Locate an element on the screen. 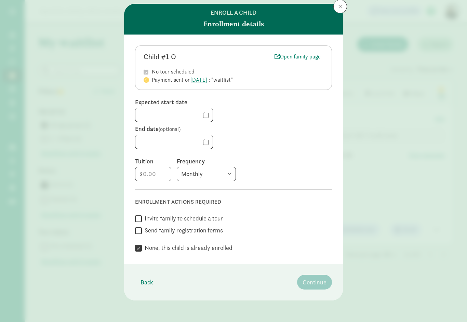 This screenshot has width=467, height=322. h6: Enroll a child is located at coordinates (234, 13).